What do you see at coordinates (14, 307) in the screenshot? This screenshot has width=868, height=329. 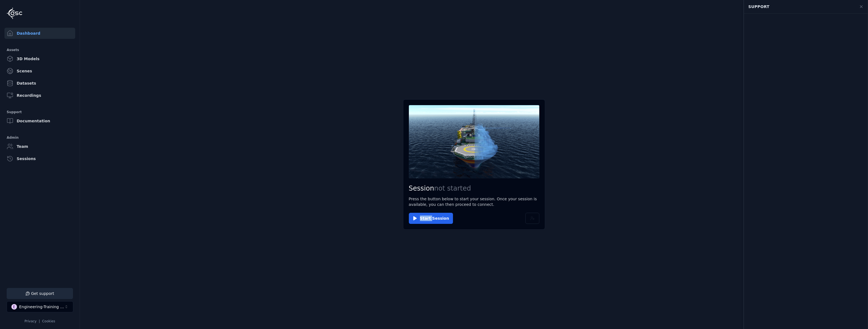 I see `div: E` at bounding box center [14, 307].